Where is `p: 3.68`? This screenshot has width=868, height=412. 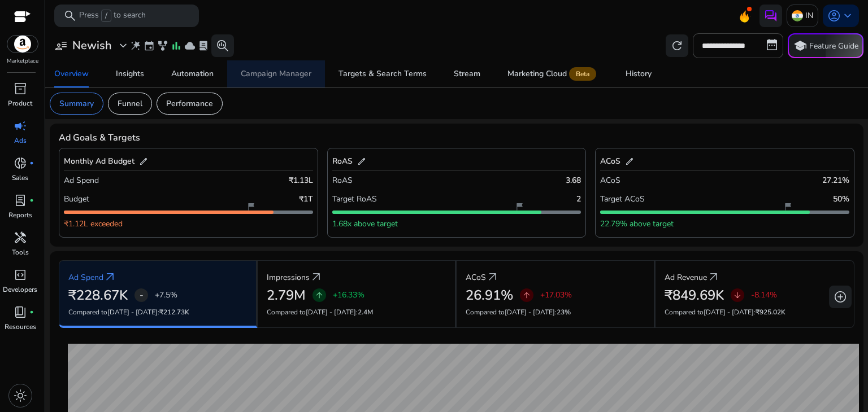 p: 3.68 is located at coordinates (573, 180).